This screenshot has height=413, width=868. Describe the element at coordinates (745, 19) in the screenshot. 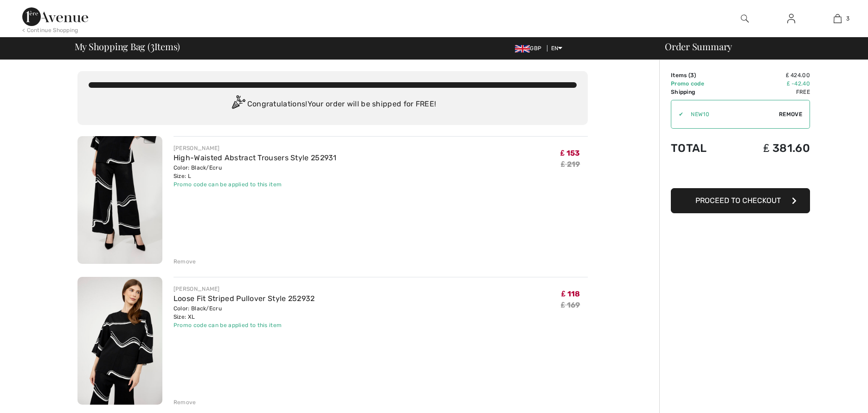

I see `img: search the website` at that location.